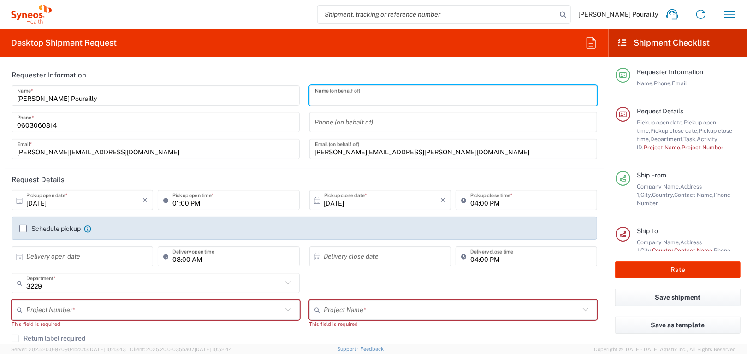 The width and height of the screenshot is (747, 354). What do you see at coordinates (437, 14) in the screenshot?
I see `input: Shipment, tracking or reference number` at bounding box center [437, 14].